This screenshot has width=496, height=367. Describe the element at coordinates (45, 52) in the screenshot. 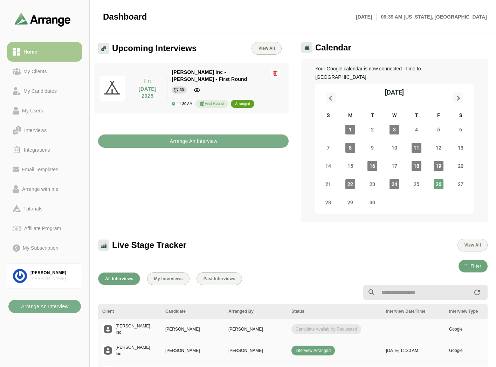

I see `a: Home` at that location.